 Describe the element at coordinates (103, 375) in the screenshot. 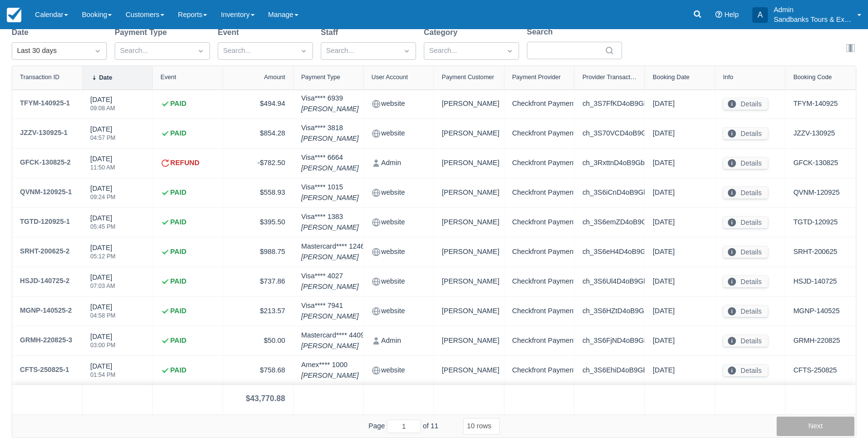

I see `div: 01:54 PM` at that location.